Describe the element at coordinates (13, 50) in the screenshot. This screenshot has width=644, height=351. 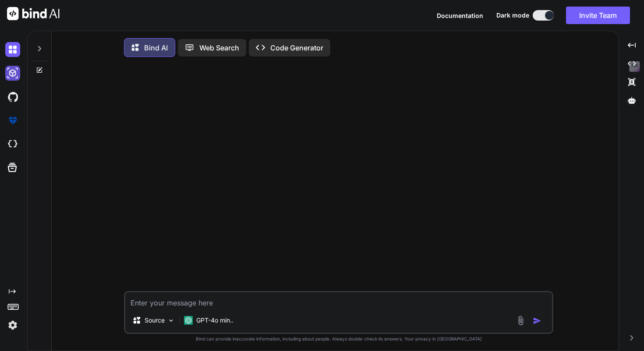
I see `img: darkChat` at that location.